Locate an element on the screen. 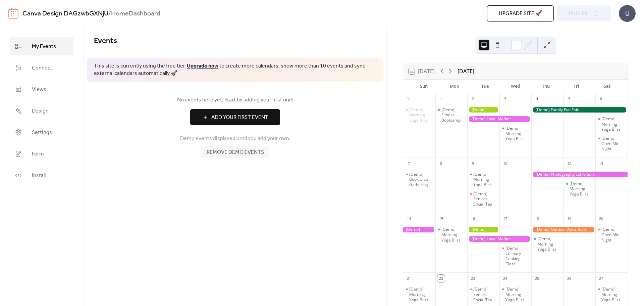 Image resolution: width=644 pixels, height=306 pixels. span: Form is located at coordinates (38, 154).